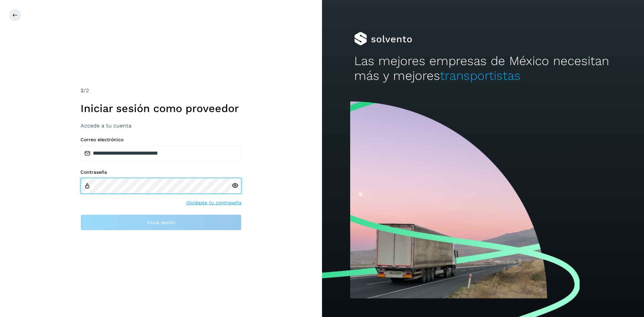  What do you see at coordinates (483, 69) in the screenshot?
I see `h2: Las mejores empresas de México necesitan más y mejores` at bounding box center [483, 69].